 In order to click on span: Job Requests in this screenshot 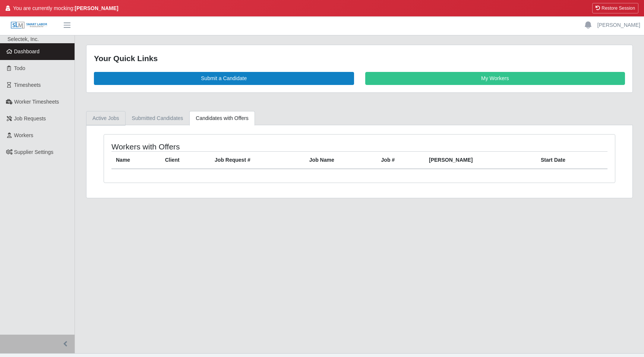, I will do `click(30, 119)`.